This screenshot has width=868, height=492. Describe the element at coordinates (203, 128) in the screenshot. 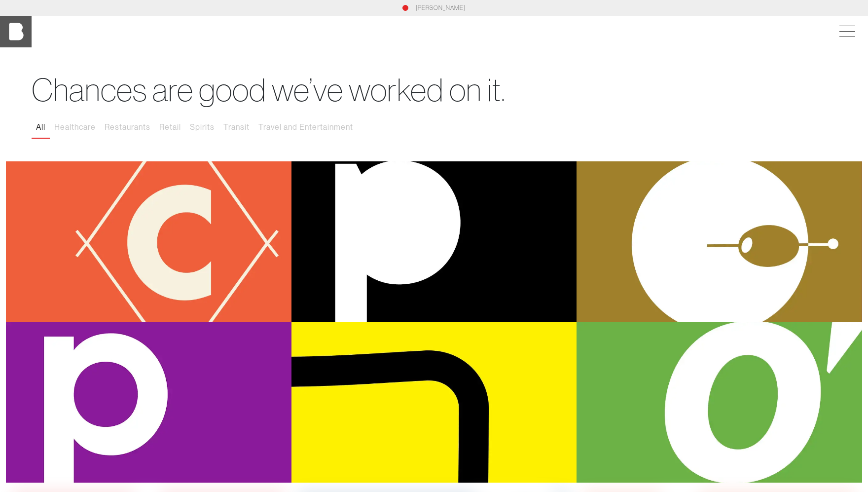

I see `button: Spirits` at that location.